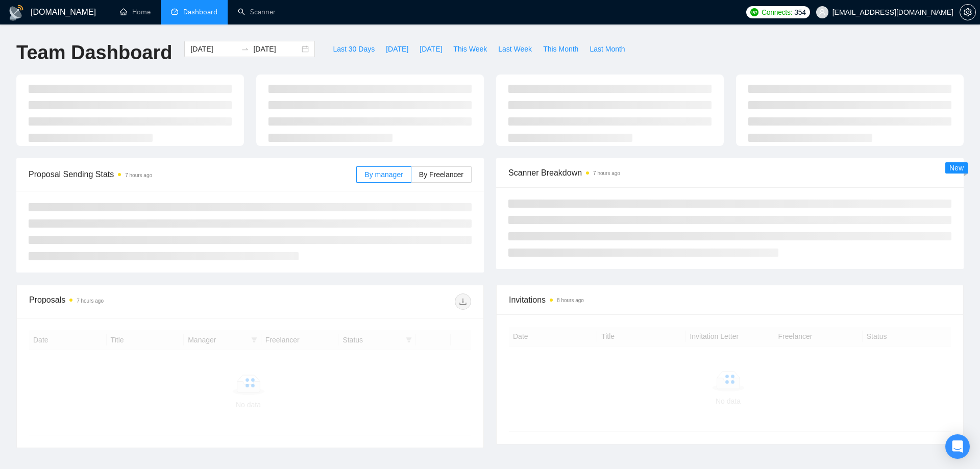  What do you see at coordinates (570, 300) in the screenshot?
I see `time: 8 hours ago` at bounding box center [570, 300].